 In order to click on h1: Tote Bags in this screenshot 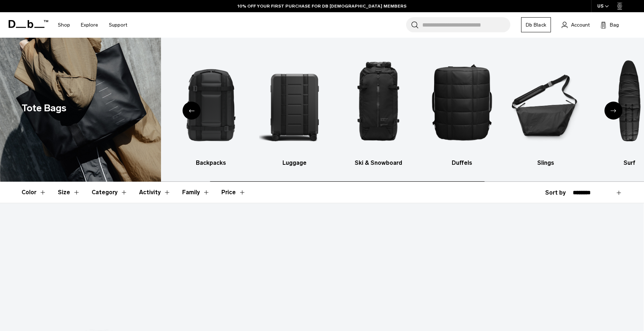, I will do `click(44, 108)`.